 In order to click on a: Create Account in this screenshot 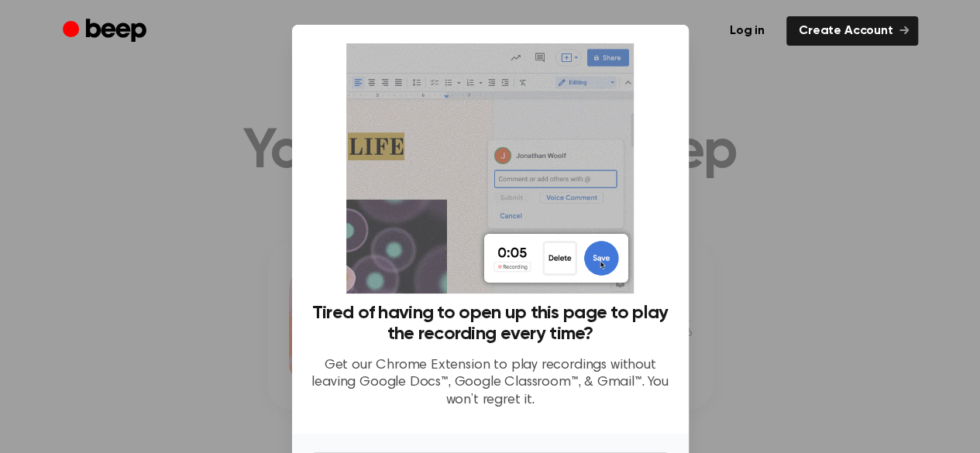, I will do `click(852, 31)`.